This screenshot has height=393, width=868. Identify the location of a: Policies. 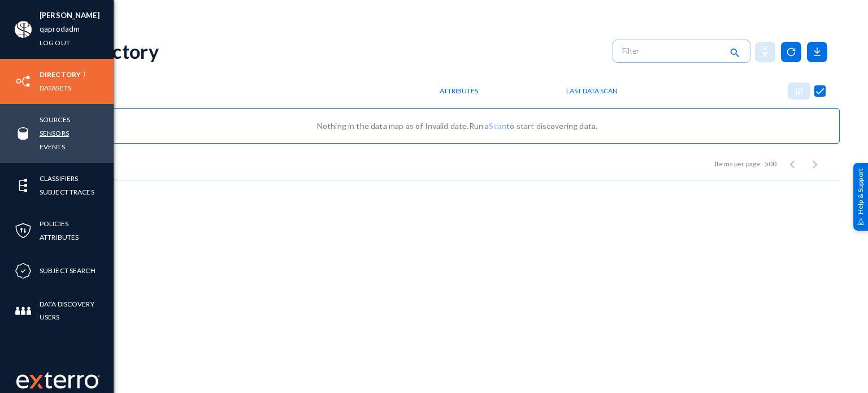
(54, 224).